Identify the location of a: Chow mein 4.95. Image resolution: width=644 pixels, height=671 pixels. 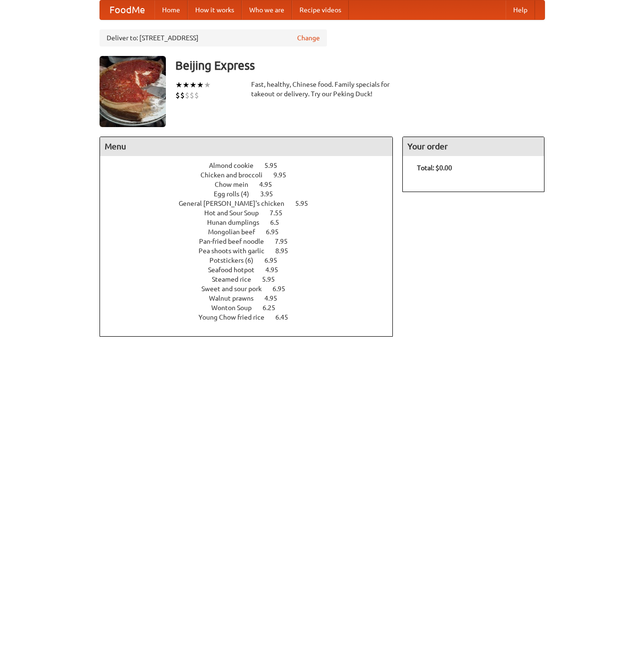
(252, 185).